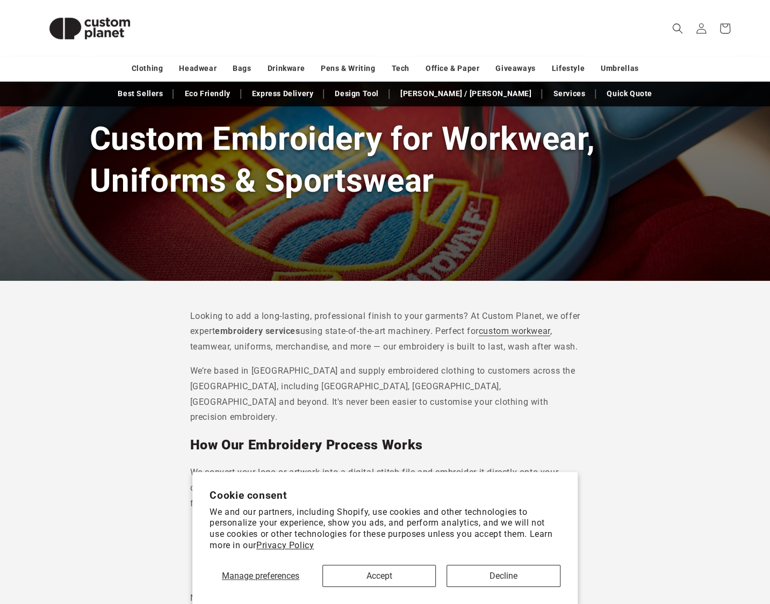 The width and height of the screenshot is (770, 604). I want to click on h1: Custom Embroidery for Workwear, Uniforms & Sportswear, so click(385, 159).